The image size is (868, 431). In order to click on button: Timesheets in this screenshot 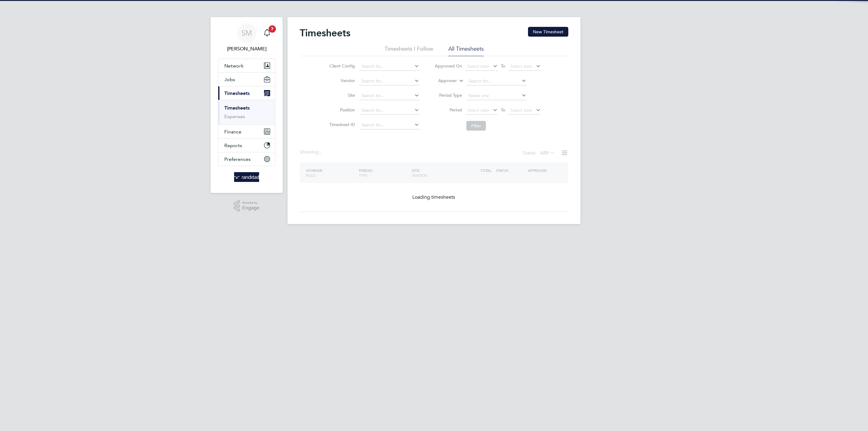, I will do `click(247, 93)`.